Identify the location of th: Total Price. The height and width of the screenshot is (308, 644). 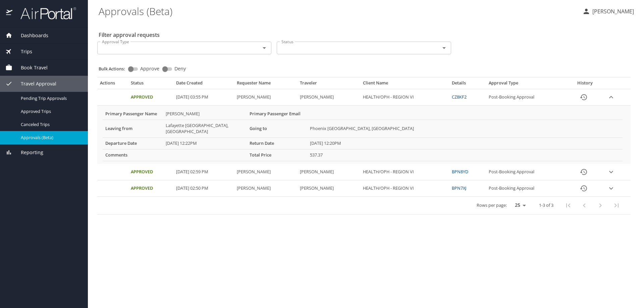
(277, 155).